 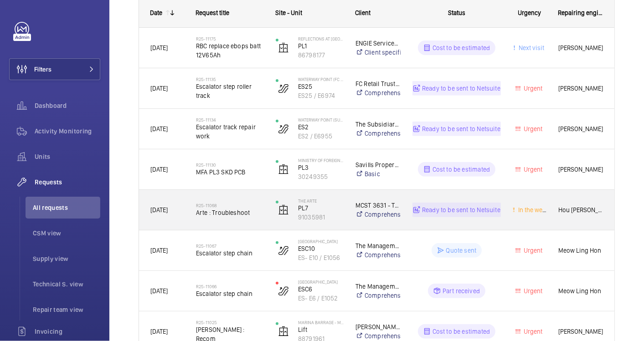 What do you see at coordinates (68, 182) in the screenshot?
I see `span: Requests` at bounding box center [68, 182].